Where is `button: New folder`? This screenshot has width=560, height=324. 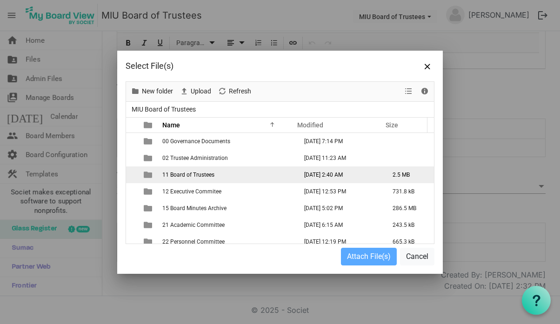 button: New folder is located at coordinates (152, 91).